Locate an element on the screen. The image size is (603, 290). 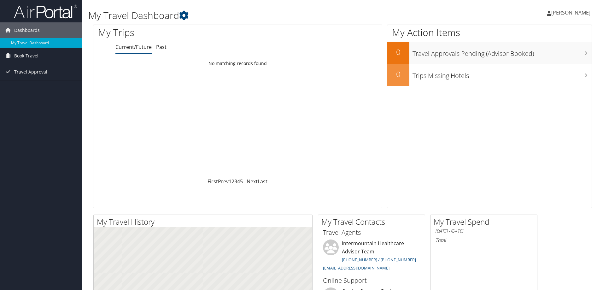
h1: My Travel Dashboard is located at coordinates (258, 15).